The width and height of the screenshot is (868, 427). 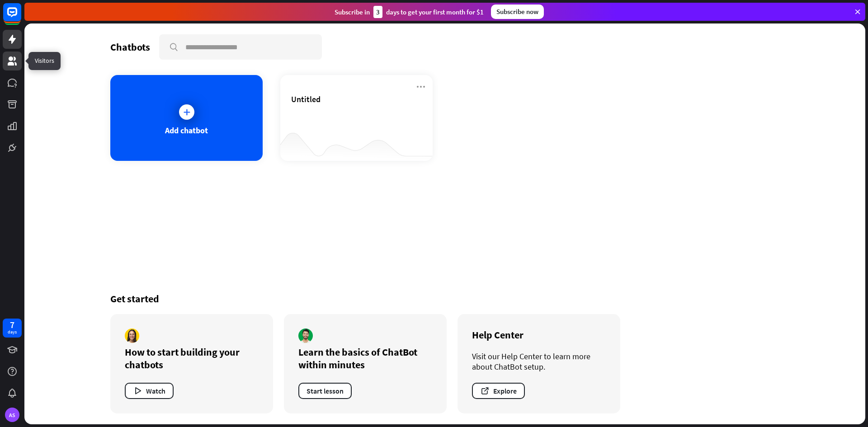 What do you see at coordinates (149, 391) in the screenshot?
I see `button: Watch` at bounding box center [149, 391].